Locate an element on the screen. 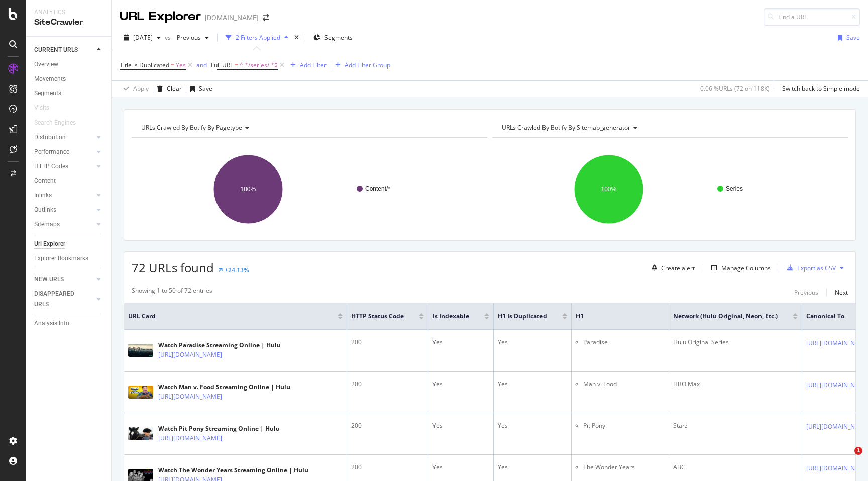 This screenshot has height=481, width=868. span: 72 URLs found is located at coordinates (173, 267).